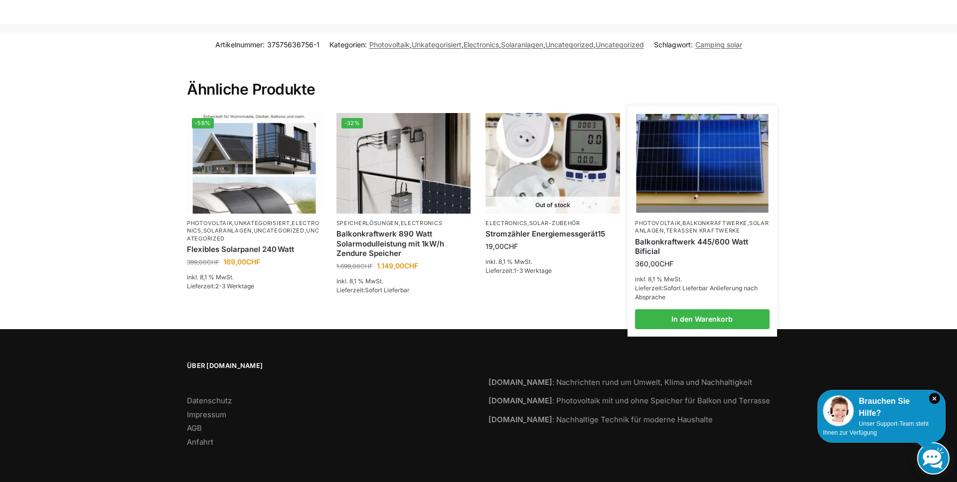 The height and width of the screenshot is (482, 957). I want to click on a: Balkonkraftwerk 890 Watt Solarmodulleistung mit 1kW/h Zendure Speicher, so click(404, 244).